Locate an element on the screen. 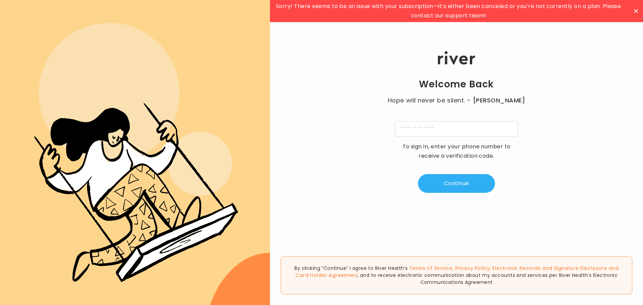 Image resolution: width=643 pixels, height=305 pixels. a: Card Holder Agreement is located at coordinates (326, 275).